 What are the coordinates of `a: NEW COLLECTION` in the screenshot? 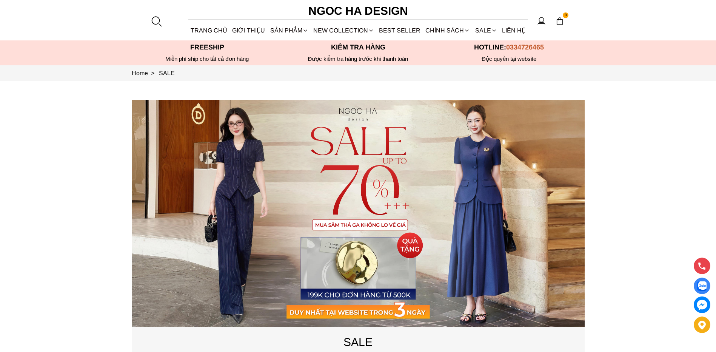 It's located at (343, 30).